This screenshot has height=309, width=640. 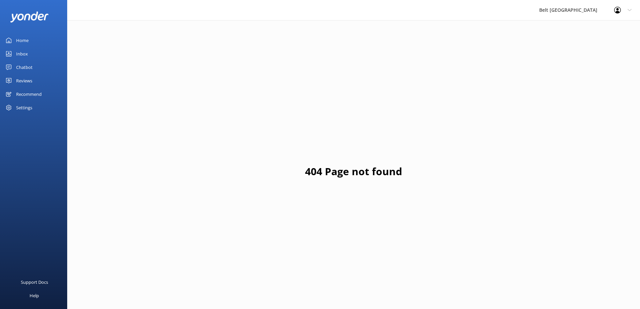 What do you see at coordinates (29, 17) in the screenshot?
I see `img: yonder-white-logo.png` at bounding box center [29, 17].